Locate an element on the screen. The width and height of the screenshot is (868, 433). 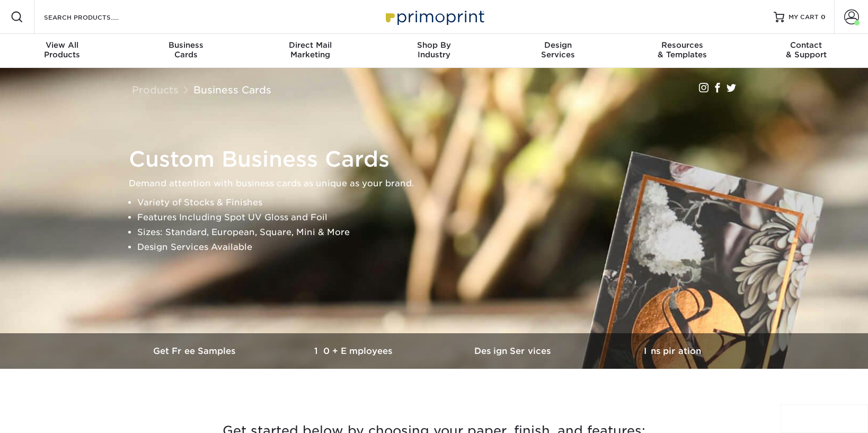
li: Design Services Available is located at coordinates (443, 247).